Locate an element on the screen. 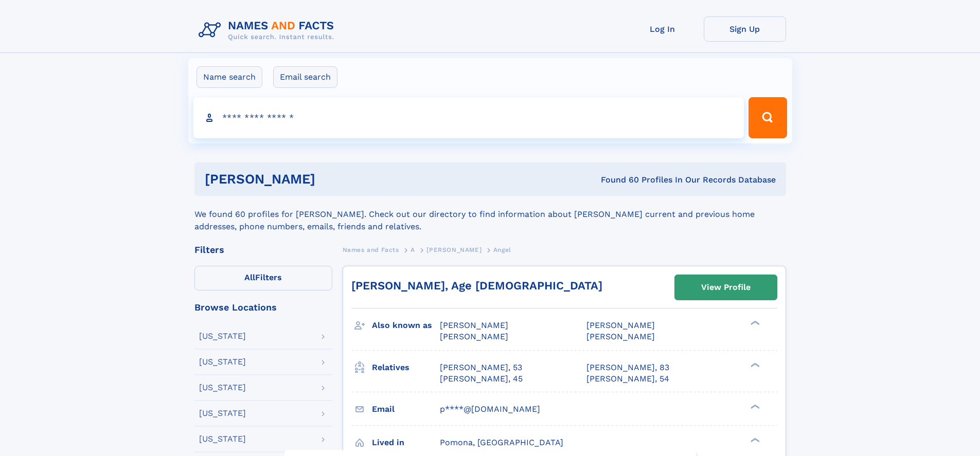 The width and height of the screenshot is (980, 456). label: Email search is located at coordinates (305, 77).